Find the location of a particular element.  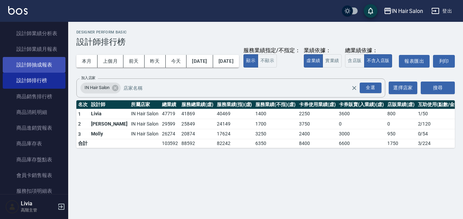

td: 24149 is located at coordinates (235, 124).